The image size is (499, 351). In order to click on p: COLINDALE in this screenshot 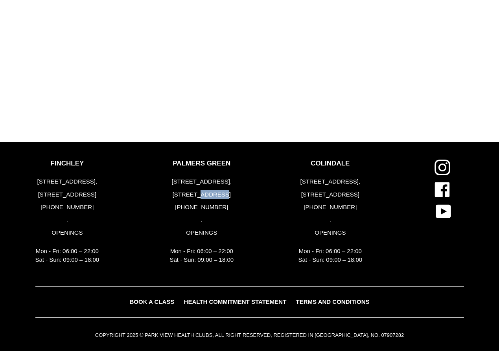, I will do `click(330, 164)`.